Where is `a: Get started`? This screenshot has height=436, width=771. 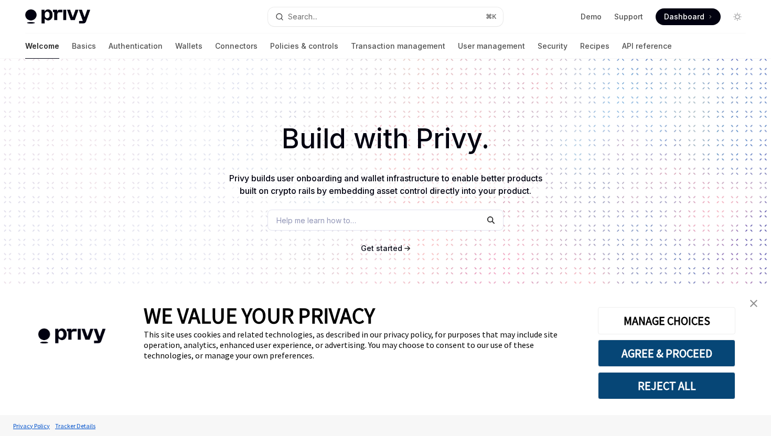 a: Get started is located at coordinates (381, 248).